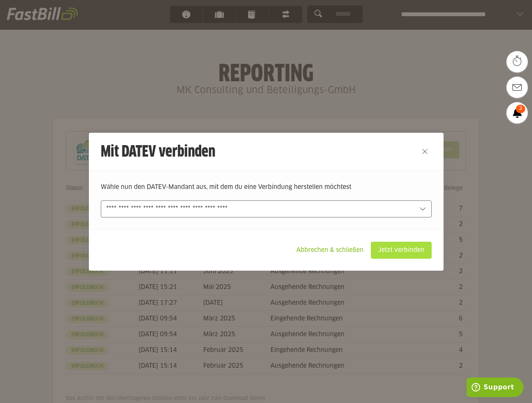  I want to click on p: Wähle nun den DATEV-Mandant aus, mit dem du eine Verbindung herstellen möchtest, so click(266, 187).